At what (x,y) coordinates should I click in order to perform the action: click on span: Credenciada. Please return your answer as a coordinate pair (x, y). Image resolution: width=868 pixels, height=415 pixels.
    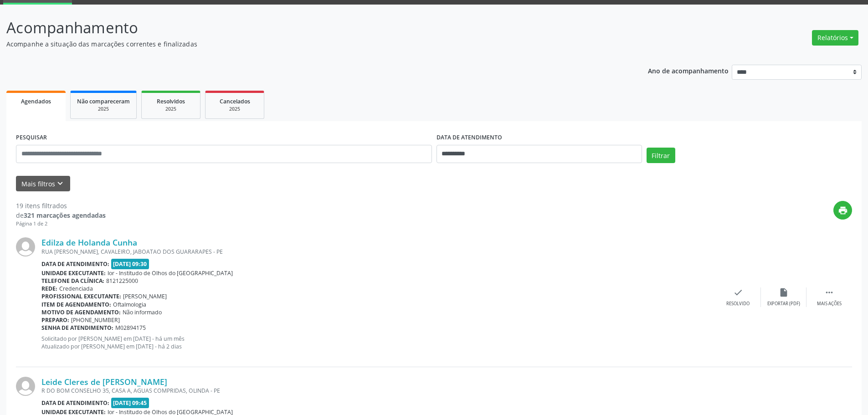
    Looking at the image, I should click on (76, 288).